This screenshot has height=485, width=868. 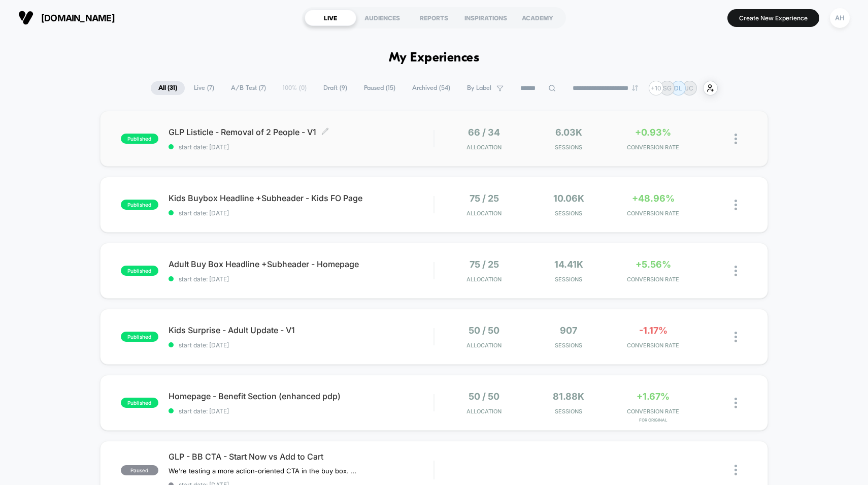 I want to click on span: for Original, so click(x=653, y=421).